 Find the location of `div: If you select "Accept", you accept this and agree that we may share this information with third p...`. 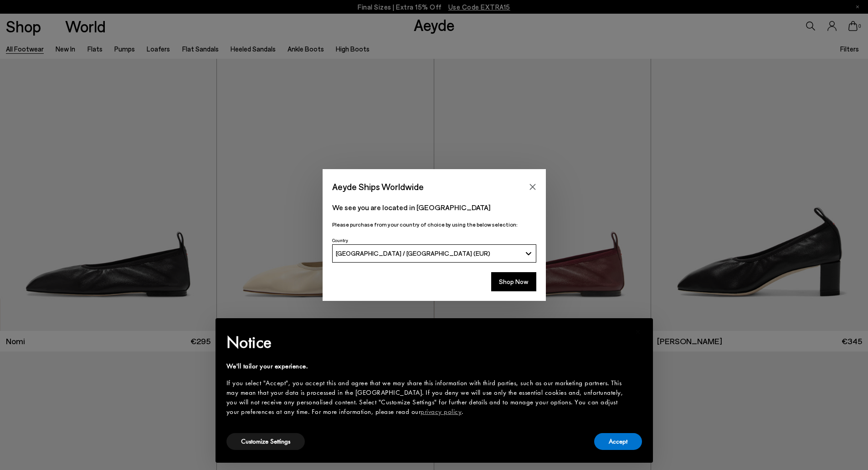

div: If you select "Accept", you accept this and agree that we may share this information with third p... is located at coordinates (427, 397).